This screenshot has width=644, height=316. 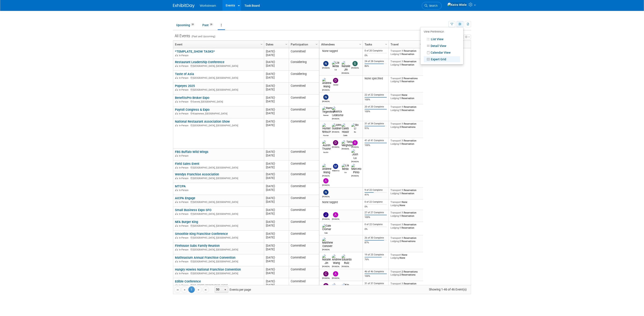 I want to click on div: Lia Ikeda, so click(x=336, y=69).